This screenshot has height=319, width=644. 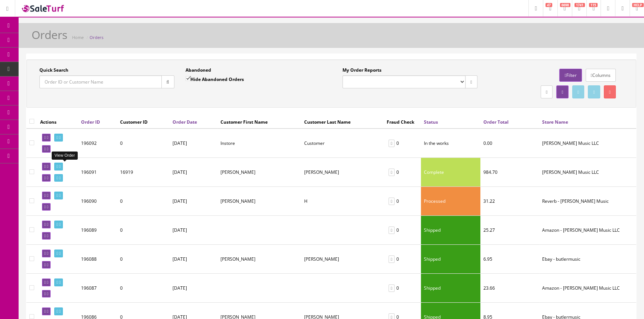 What do you see at coordinates (497, 122) in the screenshot?
I see `a: Order Total` at bounding box center [497, 122].